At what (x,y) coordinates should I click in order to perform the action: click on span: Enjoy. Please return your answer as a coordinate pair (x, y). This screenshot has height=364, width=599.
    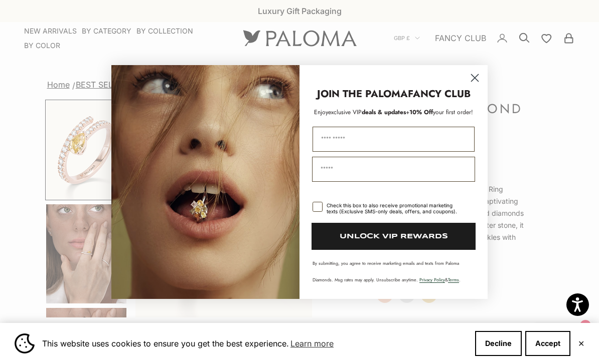
    Looking at the image, I should click on (321, 112).